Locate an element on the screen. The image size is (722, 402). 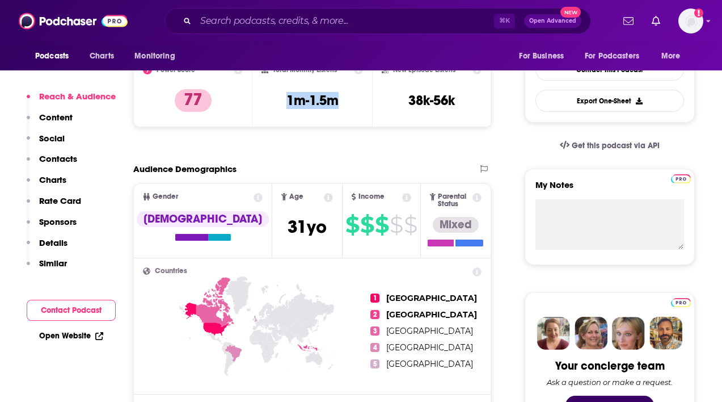
h2: Audience Demographics is located at coordinates (185, 169).